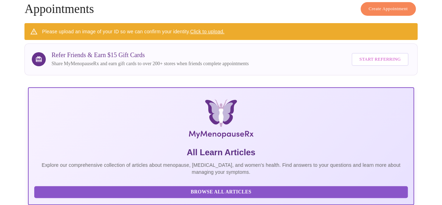 The height and width of the screenshot is (205, 442). What do you see at coordinates (221, 9) in the screenshot?
I see `h4: Appointments` at bounding box center [221, 9].